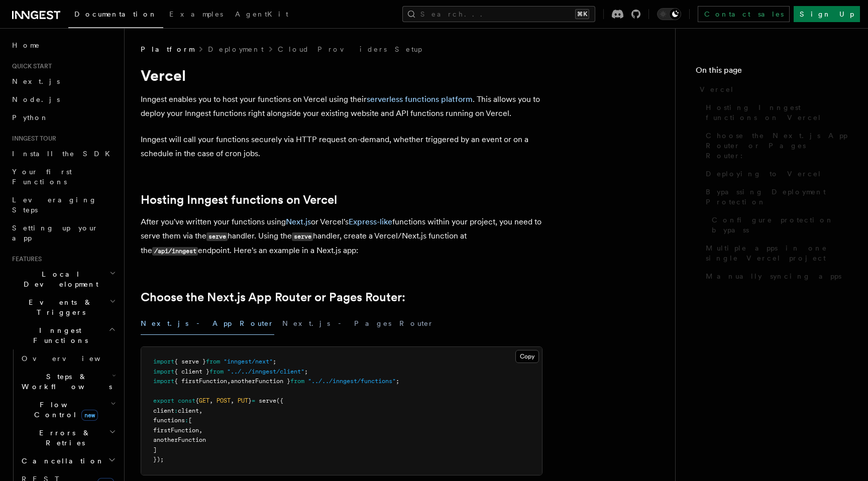 This screenshot has height=481, width=868. What do you see at coordinates (63, 205) in the screenshot?
I see `a: Leveraging Steps` at bounding box center [63, 205].